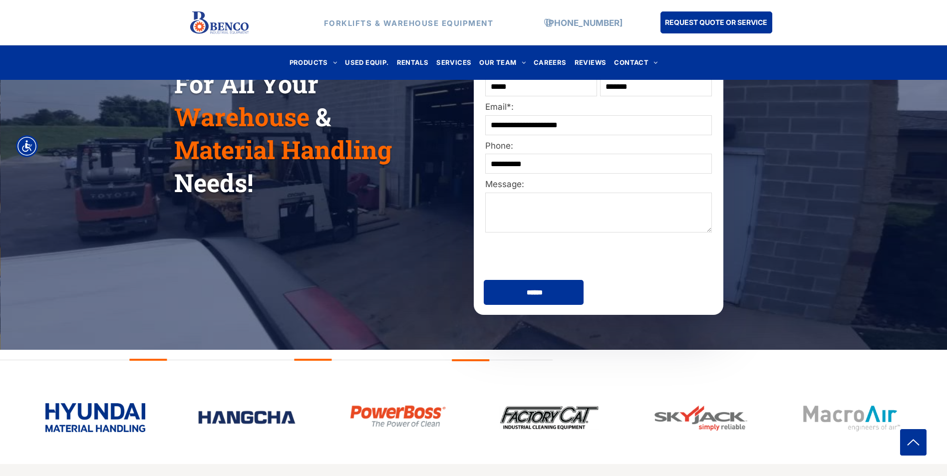 This screenshot has height=476, width=947. Describe the element at coordinates (409, 22) in the screenshot. I see `strong: FORKLIFTS & WAREHOUSE EQUIPMENT` at that location.